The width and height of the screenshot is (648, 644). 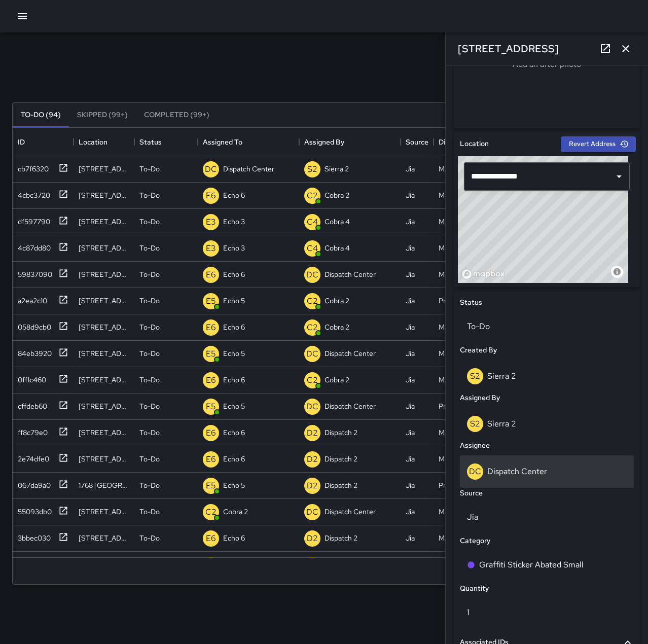 I want to click on div: 563 19th Street, so click(x=104, y=353).